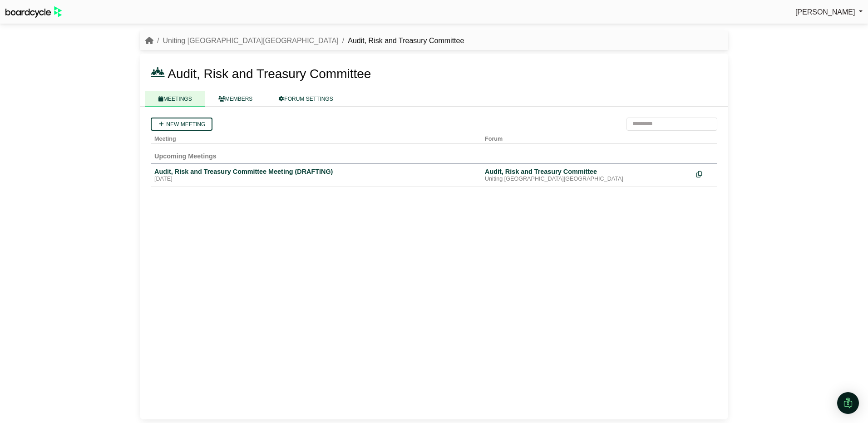  What do you see at coordinates (316, 172) in the screenshot?
I see `div: Audit, Risk and Treasury Committee Meeting (DRAFTING)` at bounding box center [316, 172].